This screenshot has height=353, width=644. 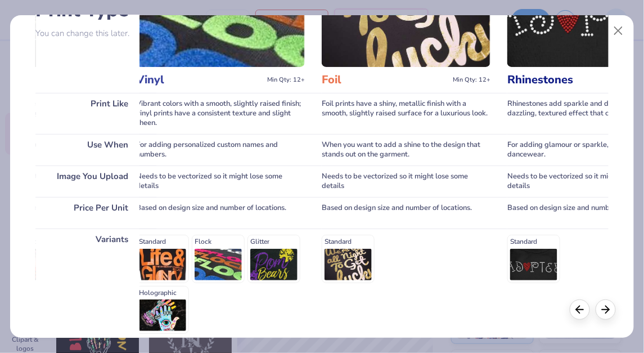 I want to click on div: When you want to add a shine to the design that stands out on the garment., so click(x=406, y=150).